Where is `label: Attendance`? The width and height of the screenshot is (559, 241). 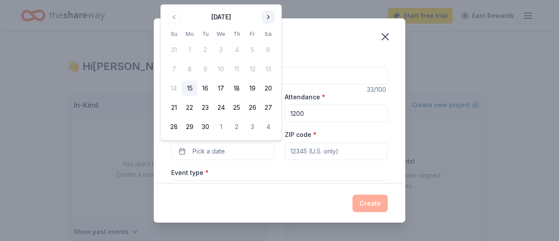 label: Attendance is located at coordinates (305, 97).